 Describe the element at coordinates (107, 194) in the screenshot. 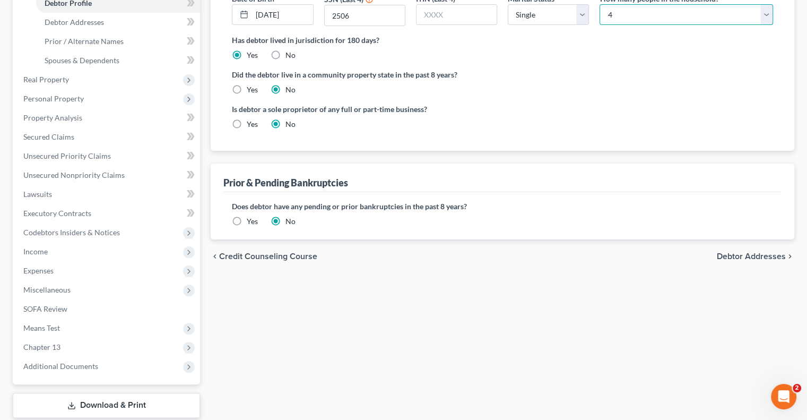

I see `a: Lawsuits` at that location.